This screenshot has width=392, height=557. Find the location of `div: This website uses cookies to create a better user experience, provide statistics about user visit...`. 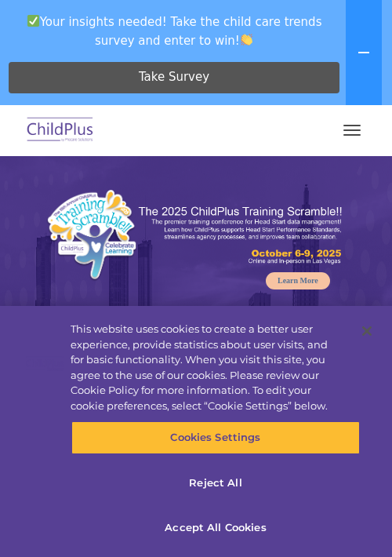

div: This website uses cookies to create a better user experience, provide statistics about user visit... is located at coordinates (206, 367).